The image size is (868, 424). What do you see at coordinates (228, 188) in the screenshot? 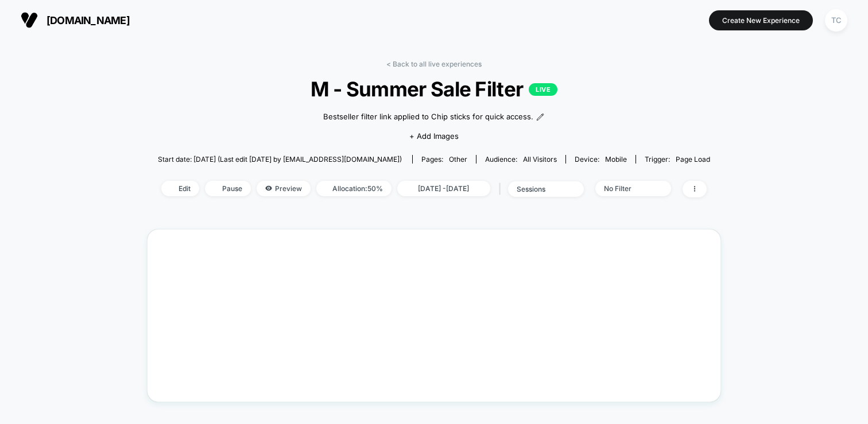
I see `span: Pause` at bounding box center [228, 188].